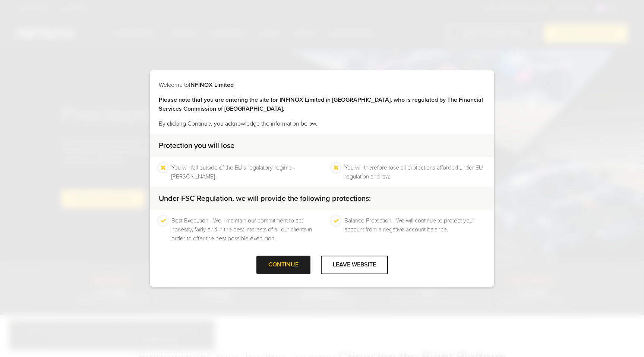  What do you see at coordinates (322, 124) in the screenshot?
I see `p: By clicking Continue, you acknowledge the information below.` at bounding box center [322, 124].